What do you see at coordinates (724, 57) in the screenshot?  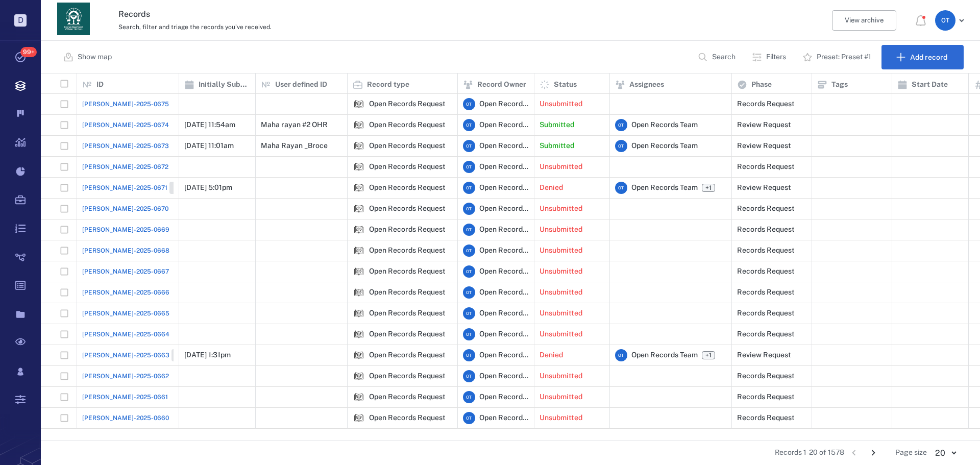 I see `p: Search` at bounding box center [724, 57].